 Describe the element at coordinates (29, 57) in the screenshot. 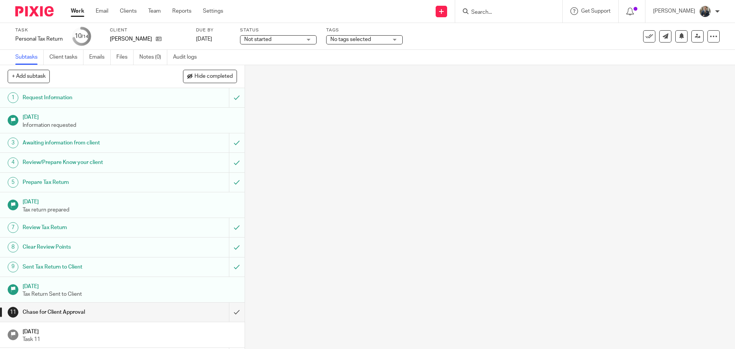

I see `a: Subtasks` at that location.